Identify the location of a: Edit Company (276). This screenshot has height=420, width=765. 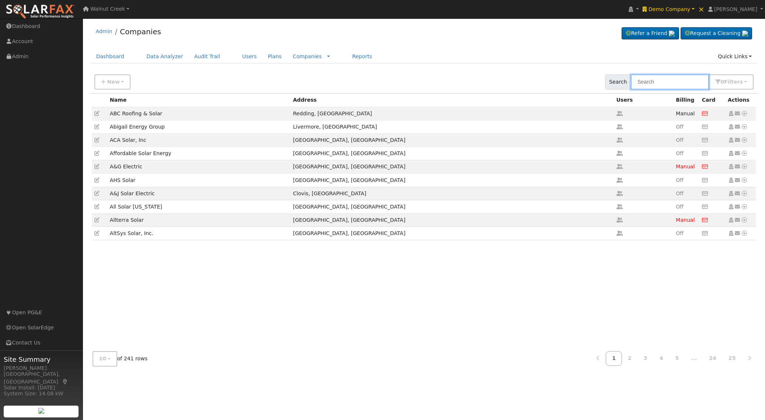
(97, 207).